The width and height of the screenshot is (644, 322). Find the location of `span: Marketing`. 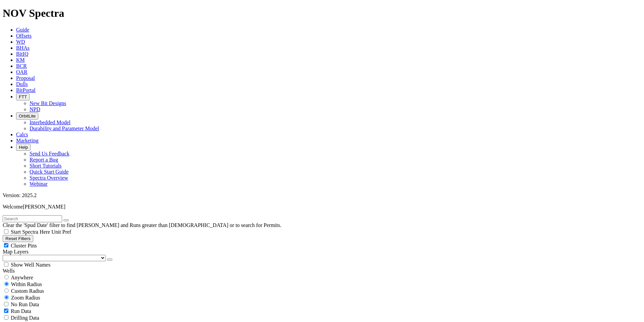

span: Marketing is located at coordinates (27, 140).